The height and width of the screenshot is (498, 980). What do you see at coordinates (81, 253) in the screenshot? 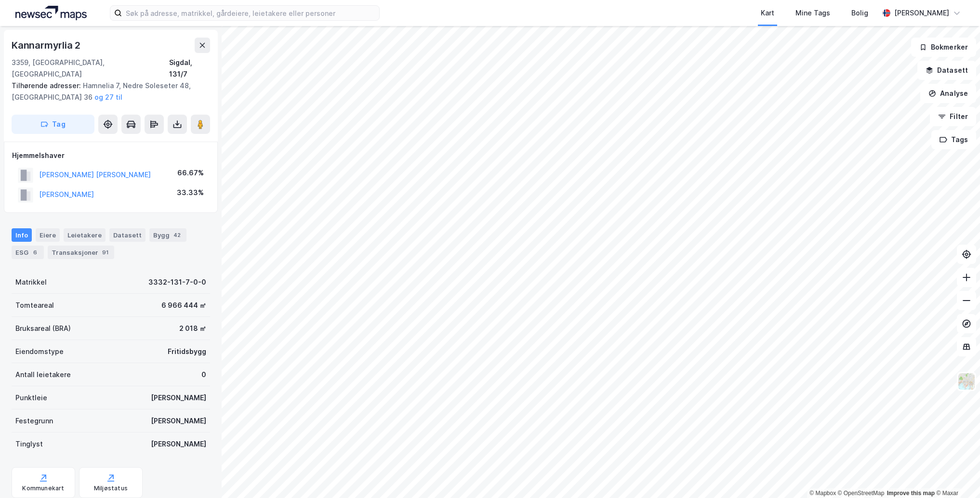
I see `div: Transaksjoner` at bounding box center [81, 253].